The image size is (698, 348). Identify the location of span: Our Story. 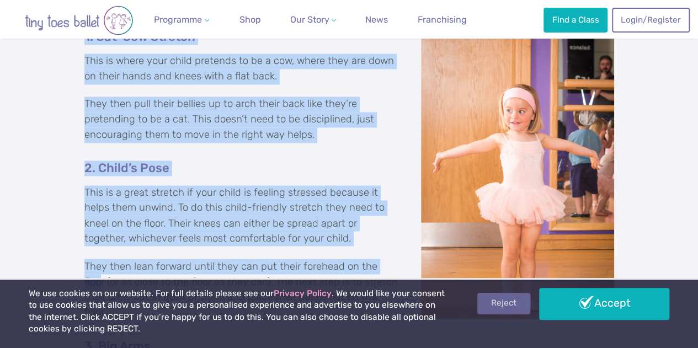
(309, 19).